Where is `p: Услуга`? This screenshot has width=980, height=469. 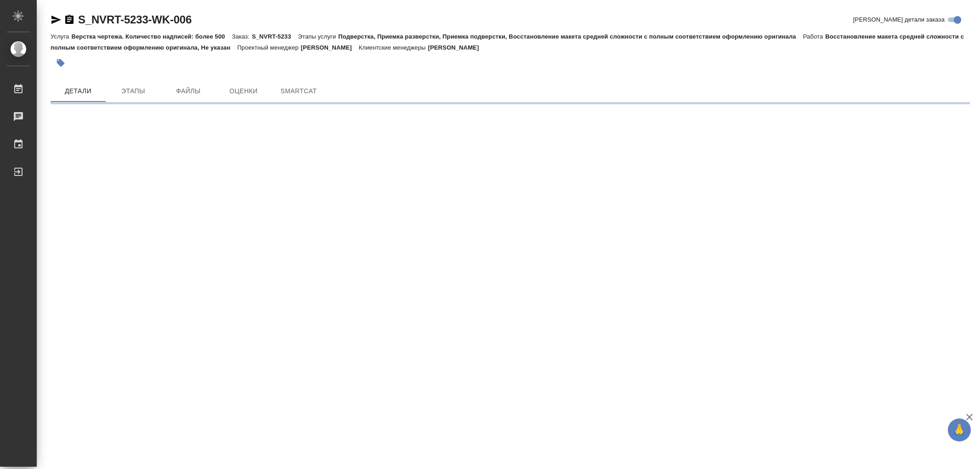 p: Услуга is located at coordinates (61, 36).